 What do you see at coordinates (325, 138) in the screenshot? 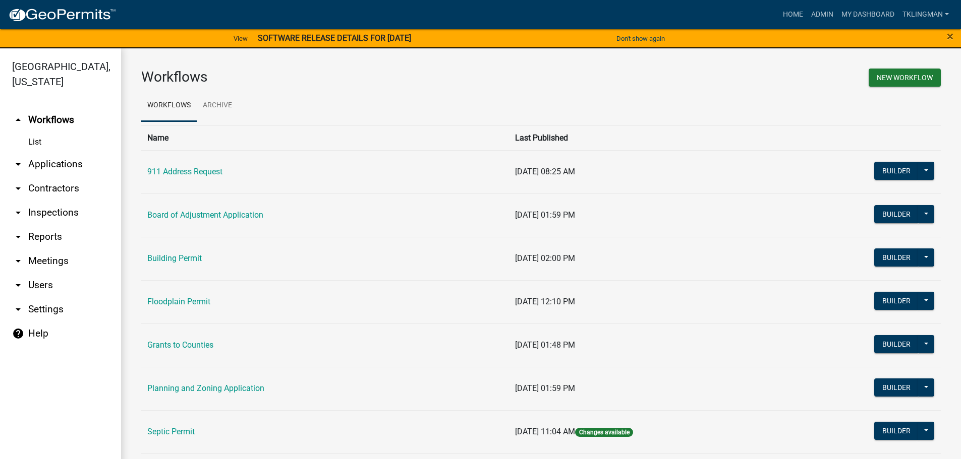
I see `th: Name` at bounding box center [325, 138].